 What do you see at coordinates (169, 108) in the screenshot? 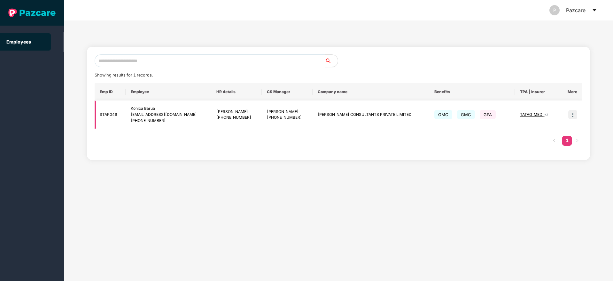
I see `div: Konica Barua` at bounding box center [169, 108].